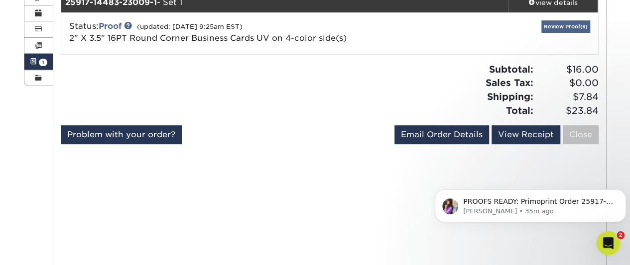 The height and width of the screenshot is (265, 630). Describe the element at coordinates (567, 111) in the screenshot. I see `span: $23.84` at that location.